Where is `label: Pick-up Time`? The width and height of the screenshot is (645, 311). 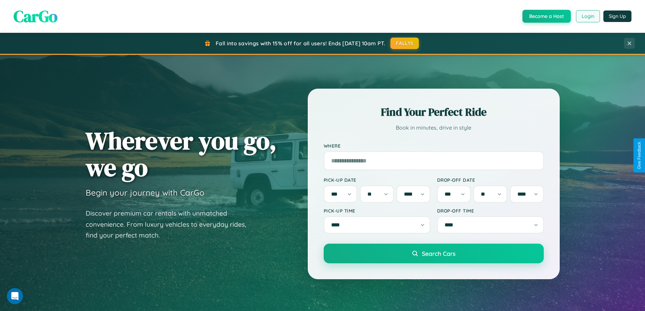 label: Pick-up Time is located at coordinates (377, 211).